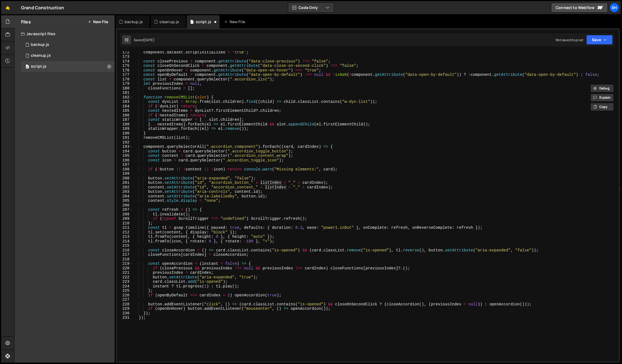  Describe the element at coordinates (125, 61) in the screenshot. I see `div: 174` at that location.